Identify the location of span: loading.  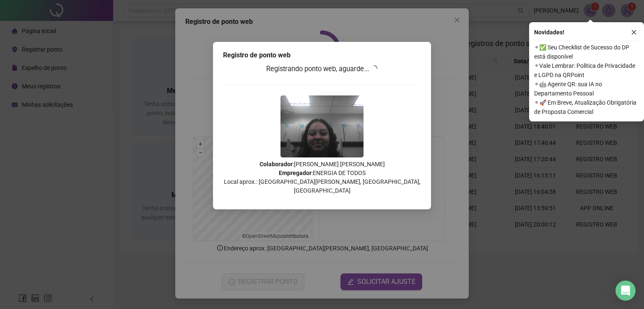
(374, 69).